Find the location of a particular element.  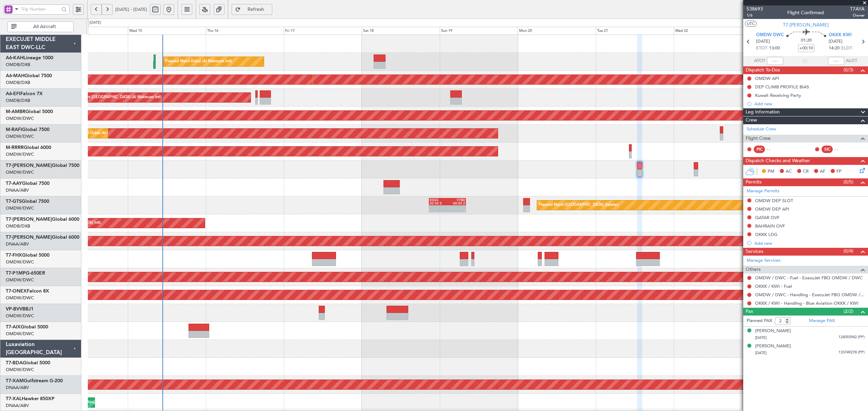

a: A6-KAHLineage 1000 is located at coordinates (30, 58).